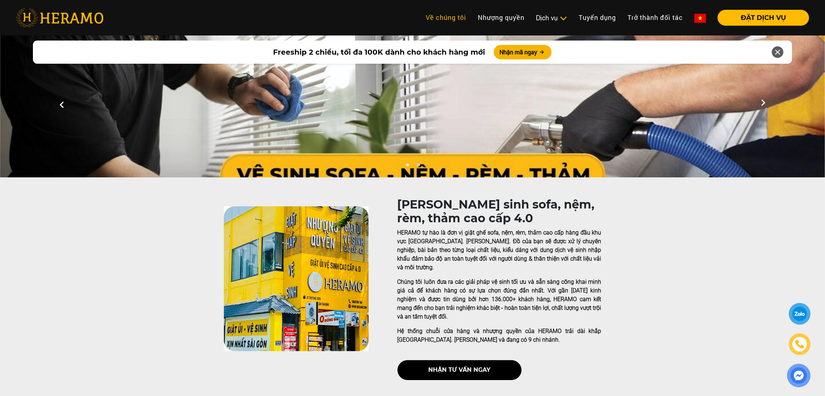  I want to click on div: Dịch vụ, so click(551, 18).